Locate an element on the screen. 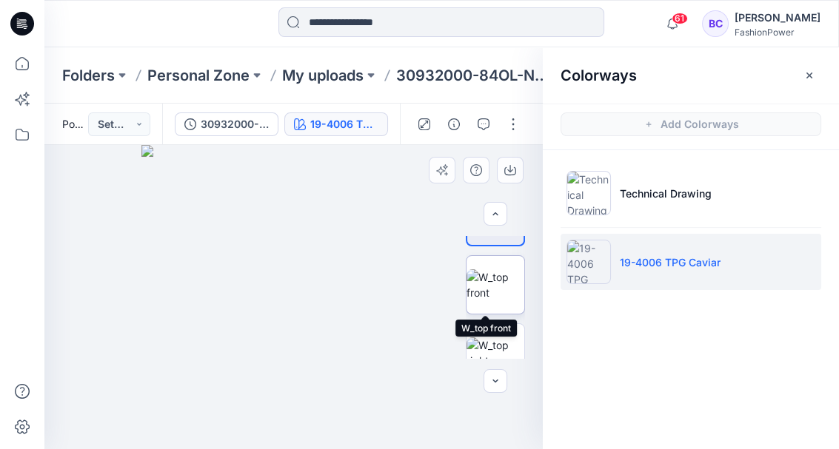 This screenshot has width=839, height=449. p: Folders is located at coordinates (88, 76).